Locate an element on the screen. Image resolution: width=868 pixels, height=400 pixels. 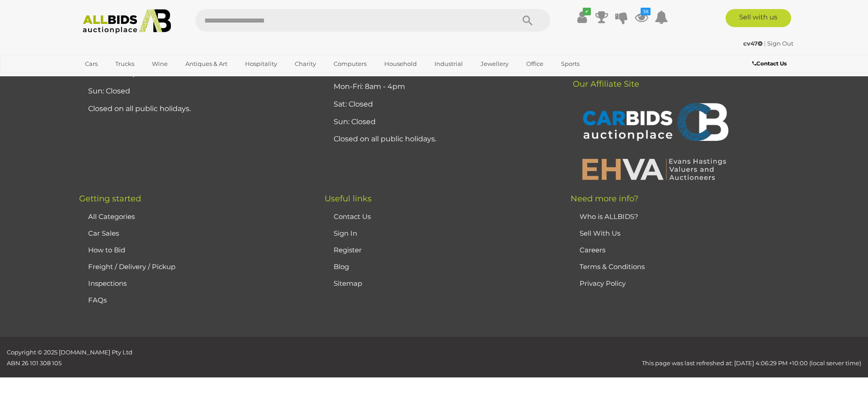
i: 38 is located at coordinates (646, 11).